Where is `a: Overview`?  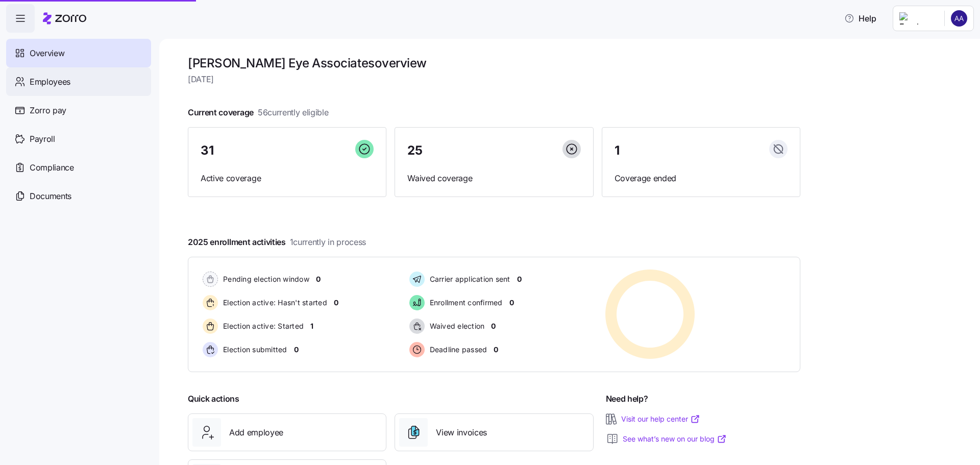
a: Overview is located at coordinates (79, 53).